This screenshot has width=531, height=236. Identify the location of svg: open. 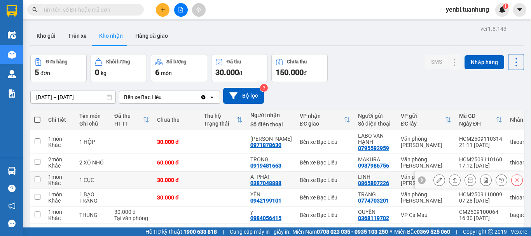
(212, 97).